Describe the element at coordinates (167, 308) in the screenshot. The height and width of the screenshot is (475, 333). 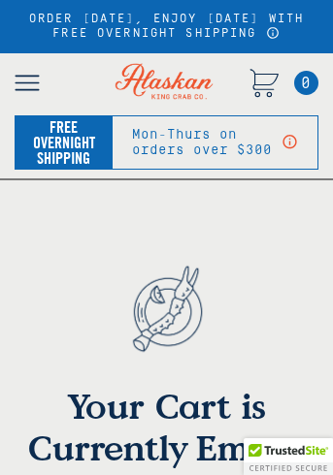
I see `img: empty cart - anchor` at that location.